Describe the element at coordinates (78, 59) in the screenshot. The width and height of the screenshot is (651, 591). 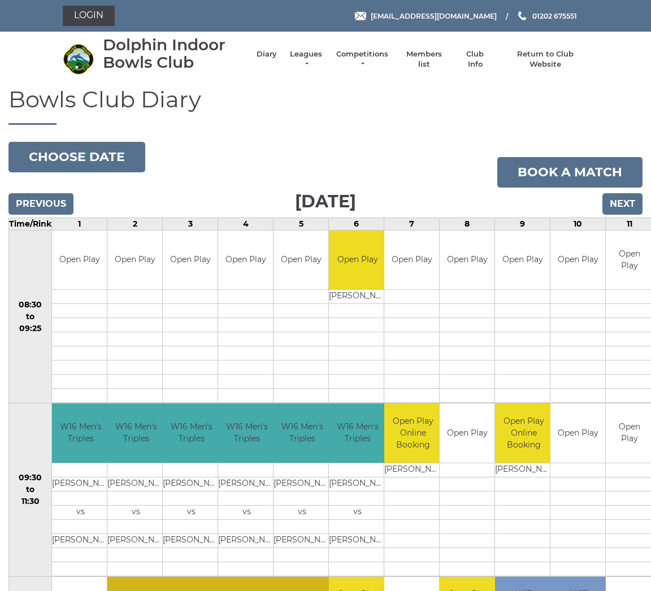
I see `img: Dolphin Indoor Bowls Club` at that location.